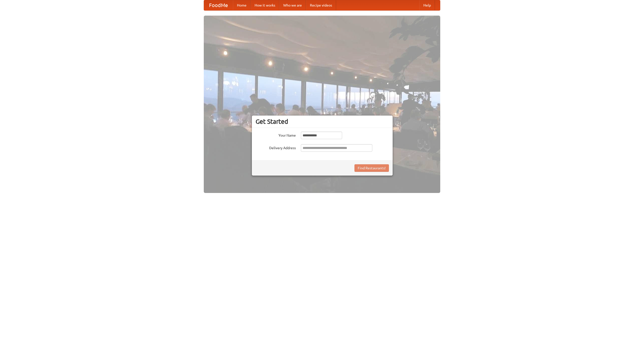 The image size is (644, 356). I want to click on label: Your Name, so click(276, 134).